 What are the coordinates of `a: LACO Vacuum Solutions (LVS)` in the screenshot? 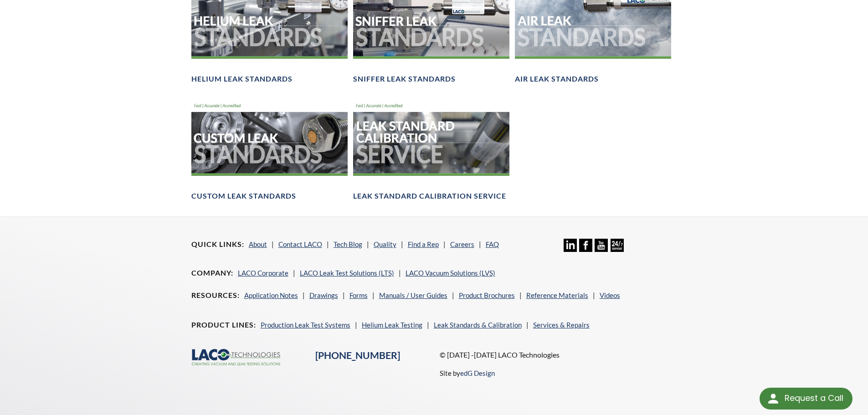 It's located at (450, 273).